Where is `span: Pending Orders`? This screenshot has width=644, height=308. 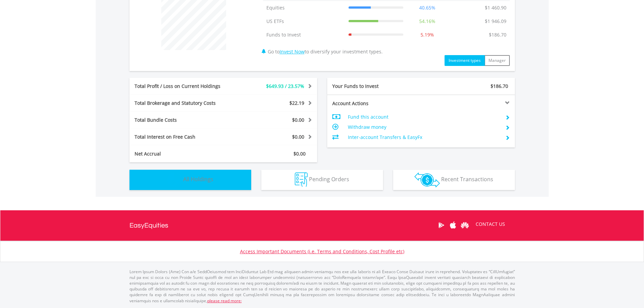
span: Pending Orders is located at coordinates (329, 179).